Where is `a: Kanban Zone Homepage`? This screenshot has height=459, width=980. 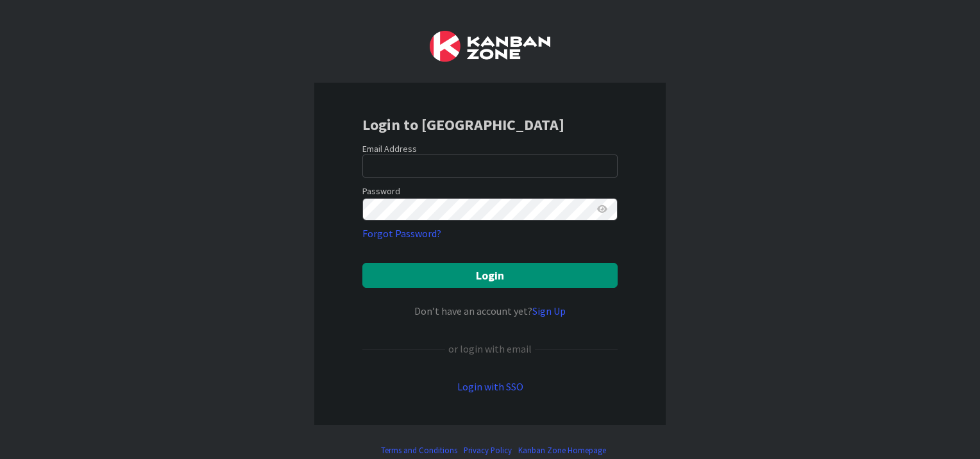 a: Kanban Zone Homepage is located at coordinates (561, 450).